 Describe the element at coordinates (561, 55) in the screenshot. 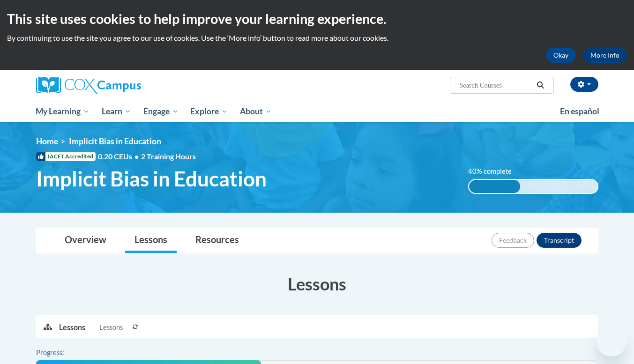

I see `button: Okay` at that location.